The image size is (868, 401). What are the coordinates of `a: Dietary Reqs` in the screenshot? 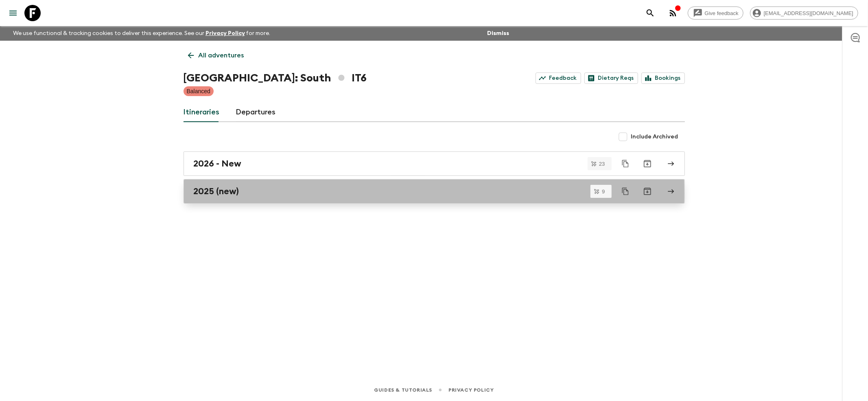 It's located at (611, 78).